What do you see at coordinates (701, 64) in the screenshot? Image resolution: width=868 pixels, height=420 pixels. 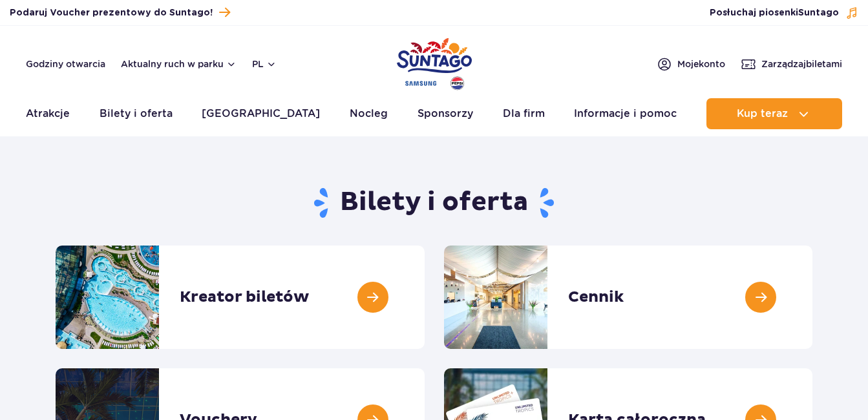 I see `span: Moje konto` at bounding box center [701, 64].